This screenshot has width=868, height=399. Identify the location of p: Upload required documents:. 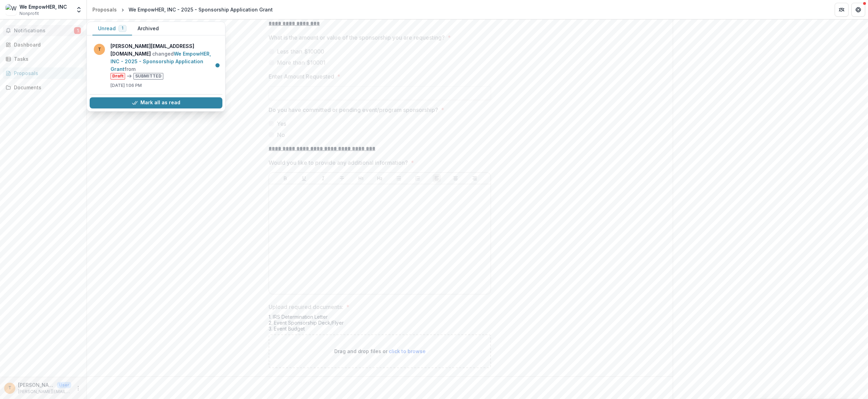
(306, 306).